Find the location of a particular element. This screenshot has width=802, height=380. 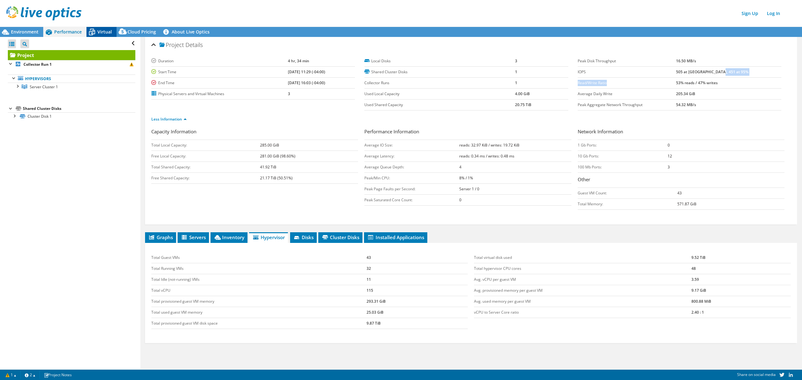

b: 571.87 GiB is located at coordinates (687, 204).